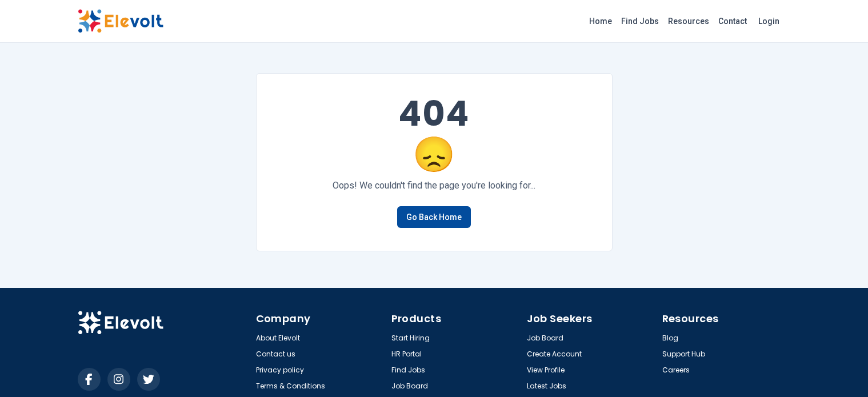  What do you see at coordinates (434, 217) in the screenshot?
I see `a: Go Back Home` at bounding box center [434, 217].